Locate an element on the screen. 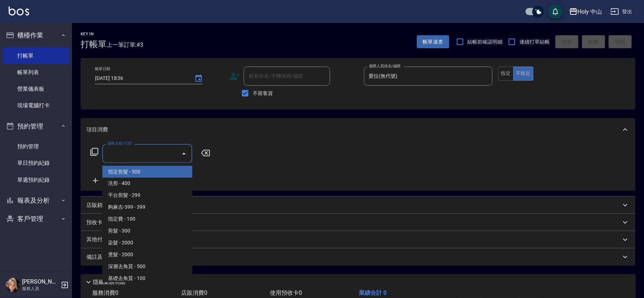 The height and width of the screenshot is (298, 644). span: 上一筆訂單:#3 is located at coordinates (125, 44).